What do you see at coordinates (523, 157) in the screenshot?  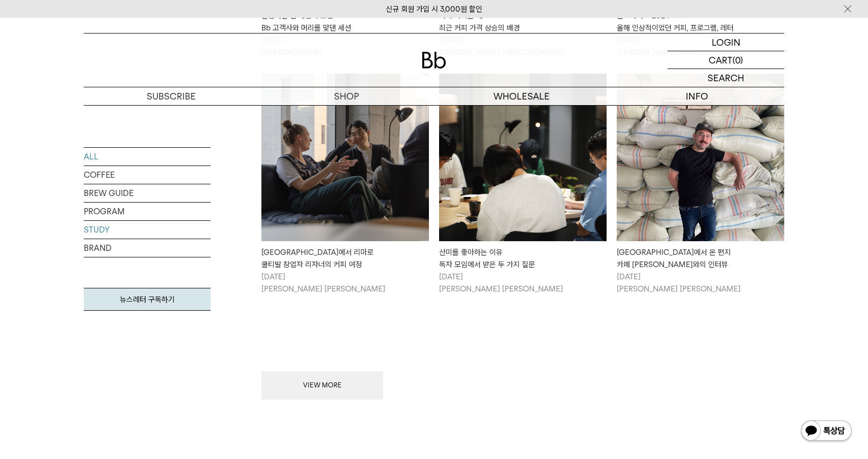 I see `img: 산미를 좋아하는 이유독자 모임에서 받은 두 가지 질문` at bounding box center [523, 157].